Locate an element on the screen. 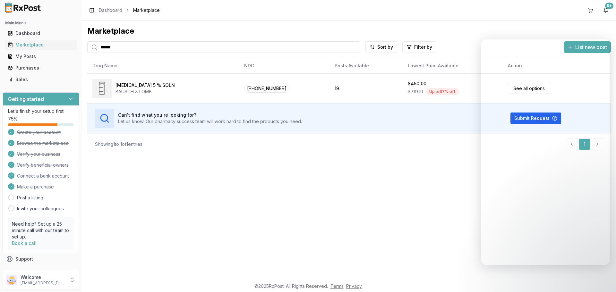 This screenshot has width=616, height=292. div: My Posts is located at coordinates (41, 56).